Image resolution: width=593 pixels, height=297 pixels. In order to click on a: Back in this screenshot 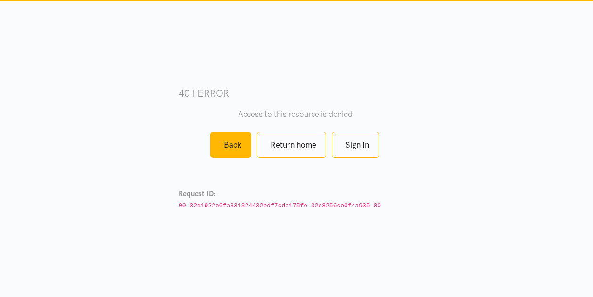, I will do `click(231, 145)`.